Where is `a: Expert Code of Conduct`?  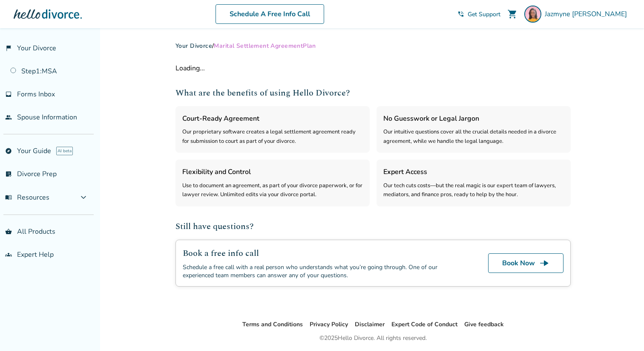 a: Expert Code of Conduct is located at coordinates (424, 324).